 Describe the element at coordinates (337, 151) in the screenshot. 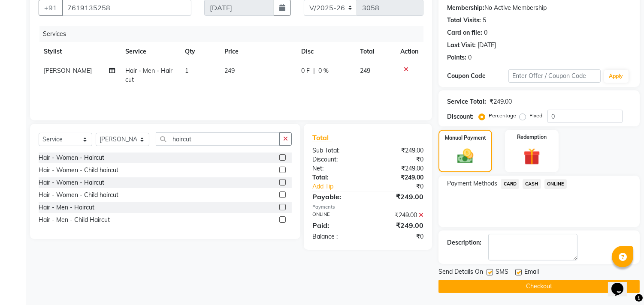

I see `div: Sub Total:` at that location.